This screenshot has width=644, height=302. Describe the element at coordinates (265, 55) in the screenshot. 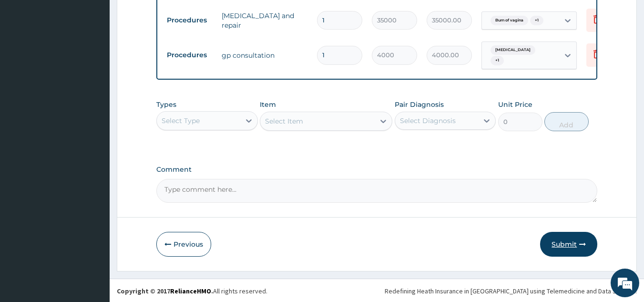

I see `td: gp consultation` at that location.